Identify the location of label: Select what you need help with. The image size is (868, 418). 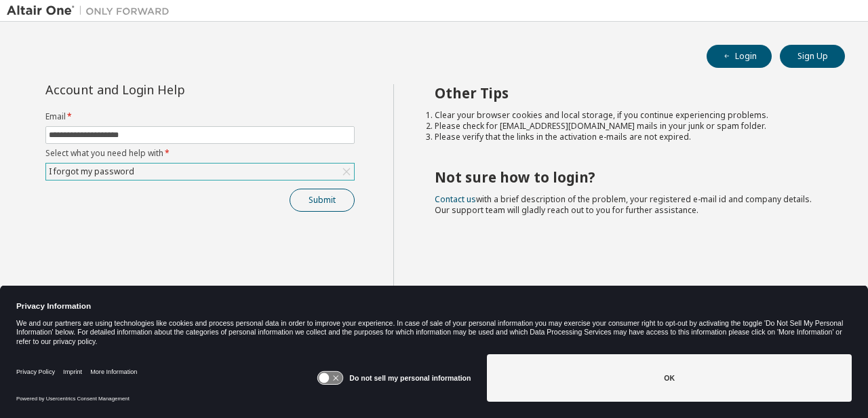
(200, 153).